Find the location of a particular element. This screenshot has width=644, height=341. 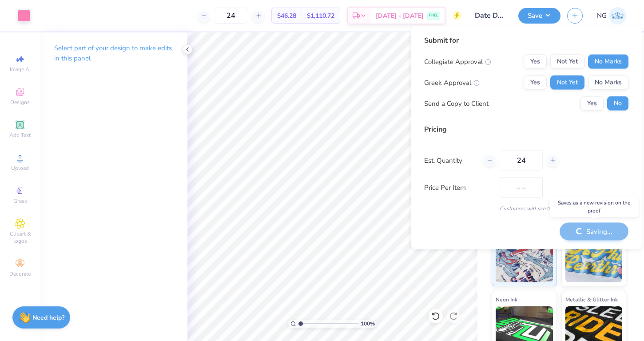

span: Designs is located at coordinates (20, 102).